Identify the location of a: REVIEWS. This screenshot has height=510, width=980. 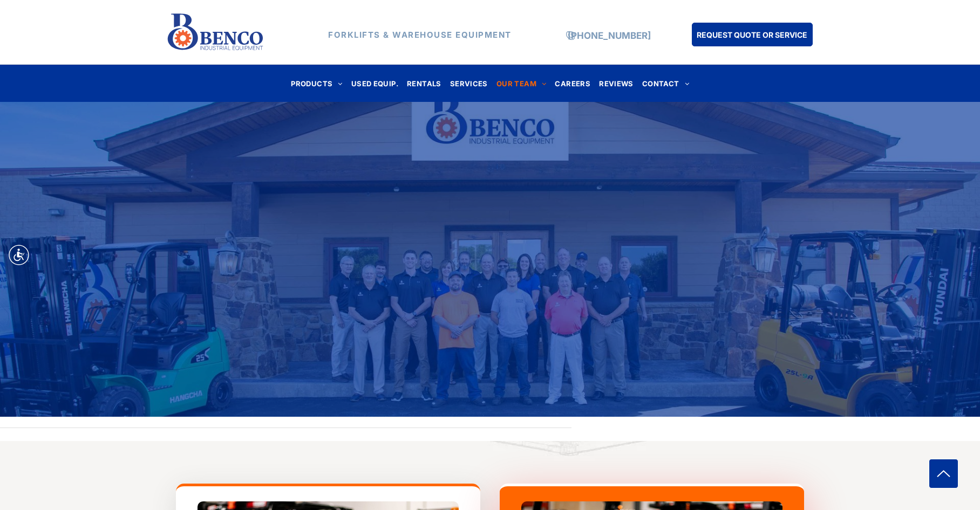
(616, 83).